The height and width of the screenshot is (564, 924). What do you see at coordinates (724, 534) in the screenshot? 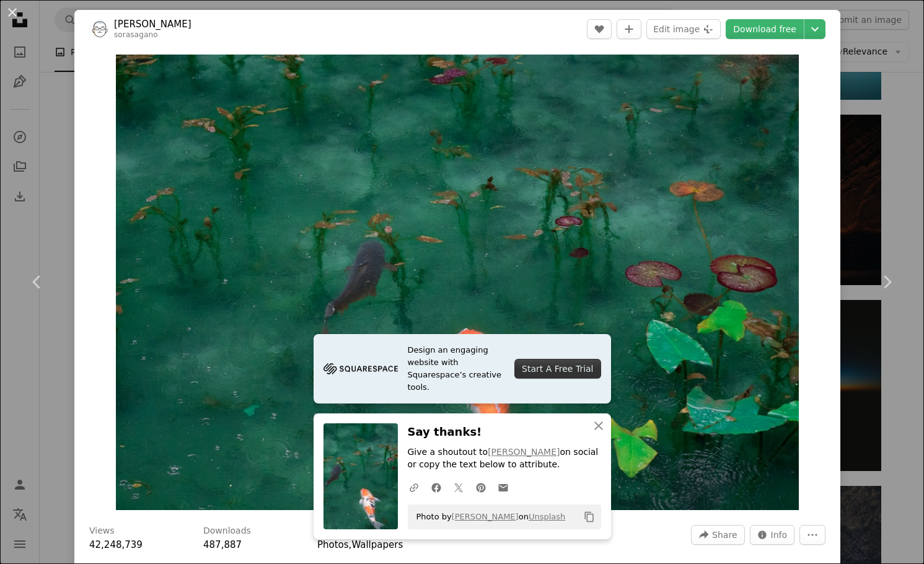
I see `span: Share` at bounding box center [724, 534].